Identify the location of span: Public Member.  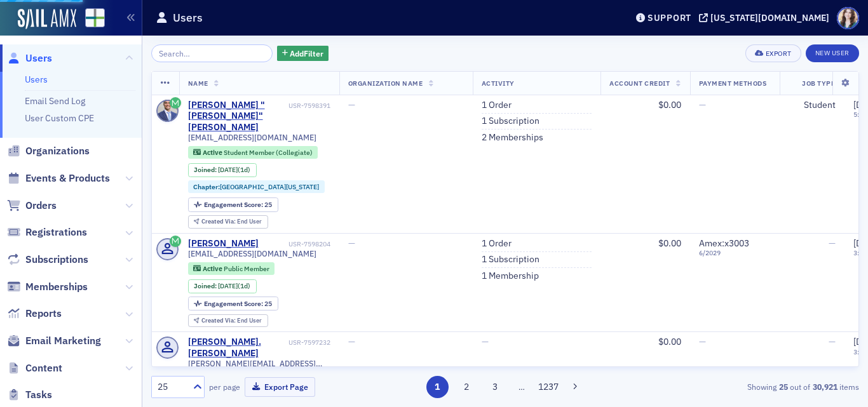
(247, 269).